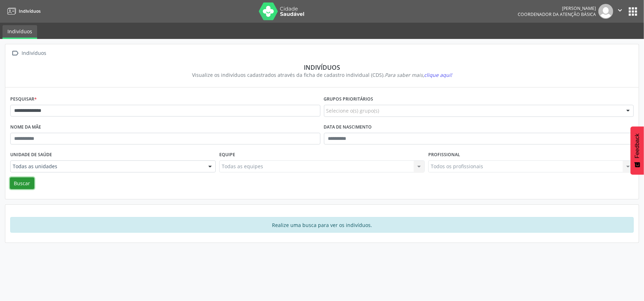  I want to click on div: Visualize os indivíduos cadastrados através da ficha de cadastro individual (CDS)., so click(322, 75).